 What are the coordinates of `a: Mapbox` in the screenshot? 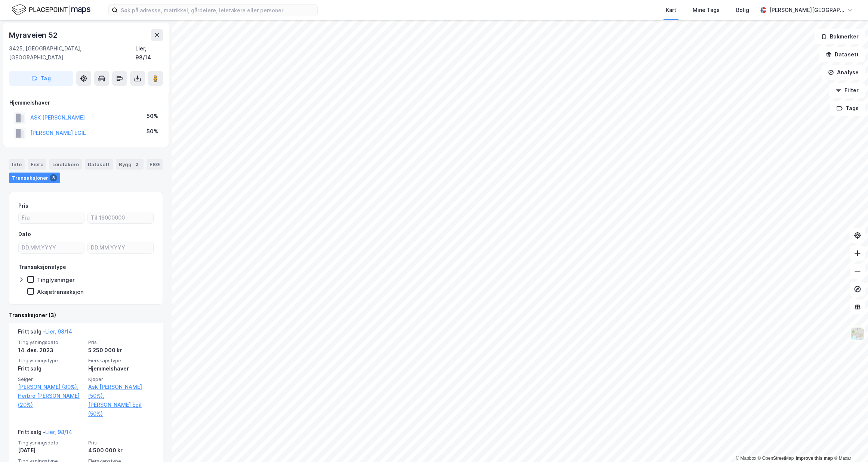 It's located at (745, 458).